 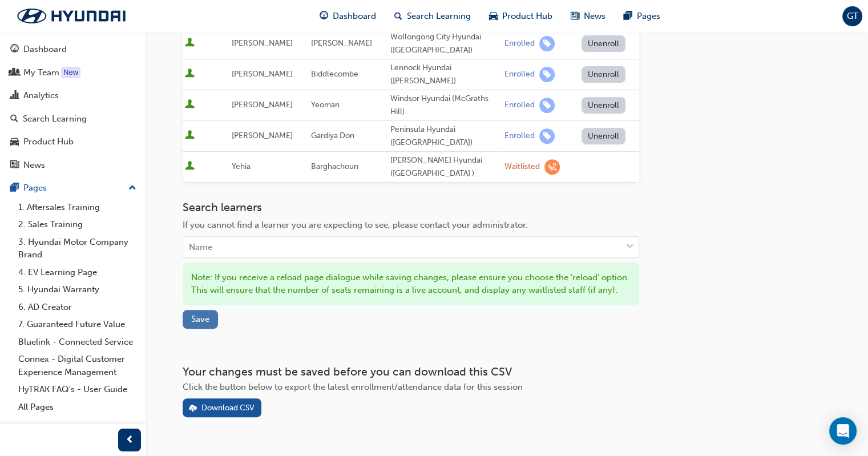 What do you see at coordinates (77, 207) in the screenshot?
I see `a: 1. Aftersales Training` at bounding box center [77, 207].